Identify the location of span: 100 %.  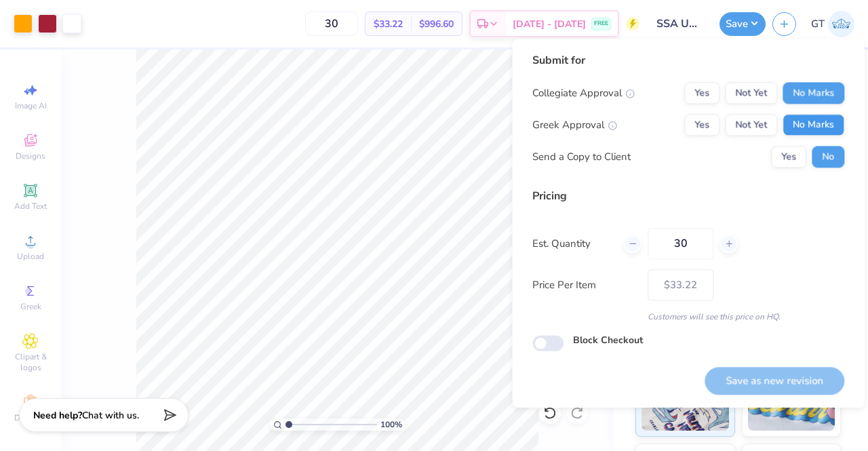
(391, 425).